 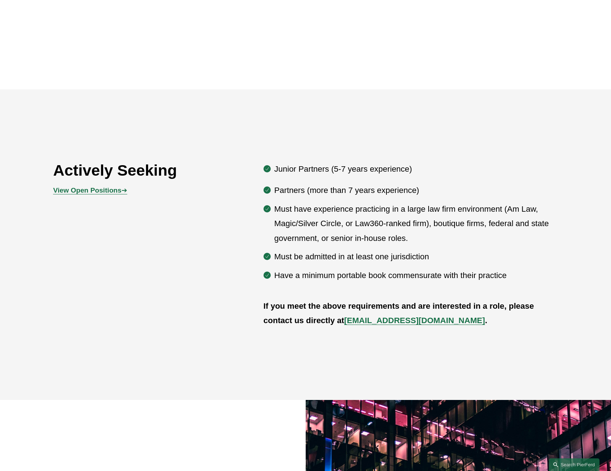 What do you see at coordinates (416, 257) in the screenshot?
I see `p: Must be admitted in at least one jurisdiction` at bounding box center [416, 257].